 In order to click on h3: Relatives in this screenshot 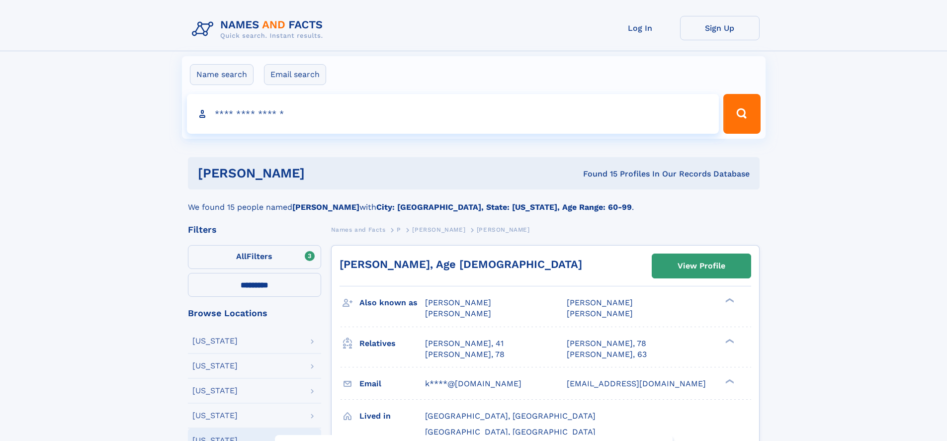, I will do `click(392, 344)`.